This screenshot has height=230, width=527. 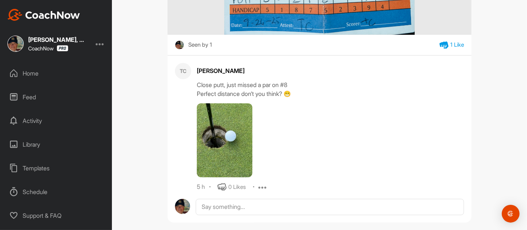 I want to click on div: Support & FAQ, so click(x=56, y=216).